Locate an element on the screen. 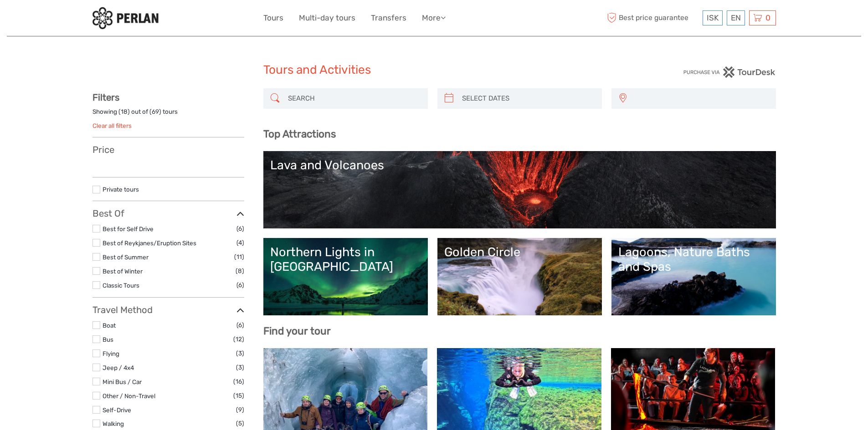 The image size is (868, 430). b: Find your tour is located at coordinates (297, 331).